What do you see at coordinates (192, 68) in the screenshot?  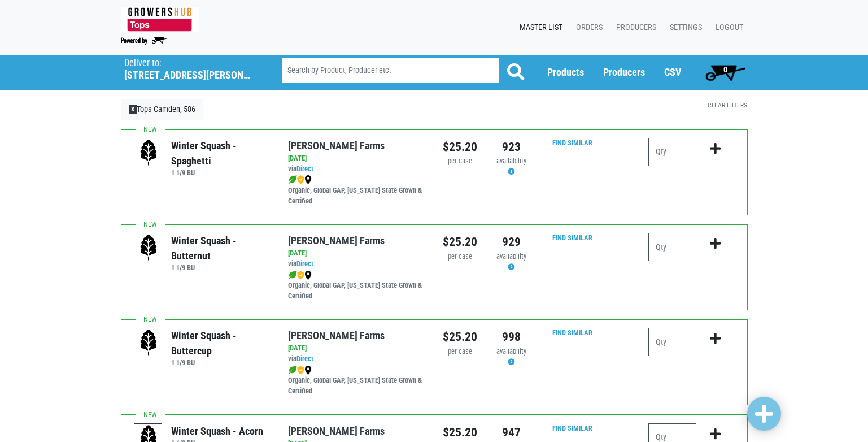 I see `span: Tops Camden, 586 (9554 Harden Blvd, Camden, NY 13316, USA)` at bounding box center [192, 68].